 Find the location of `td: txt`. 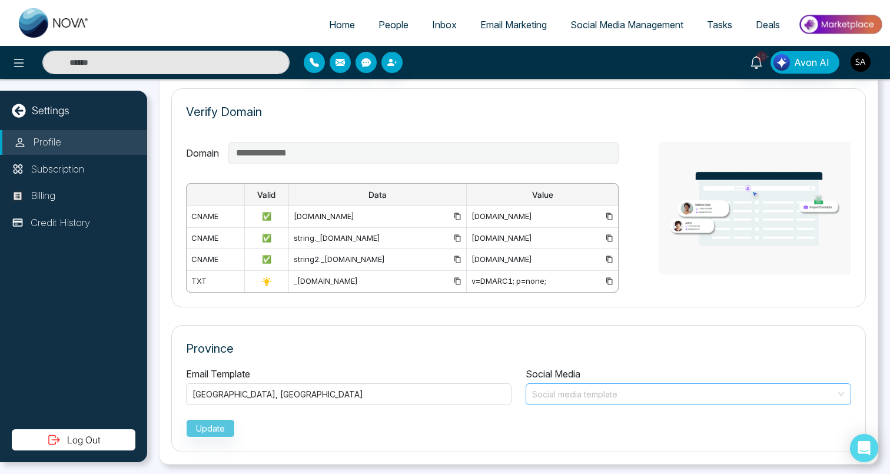

td: txt is located at coordinates (216, 281).